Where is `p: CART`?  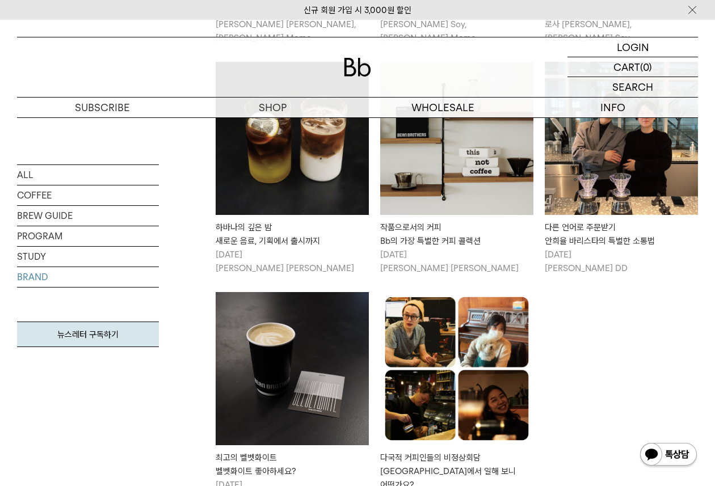
p: CART is located at coordinates (627, 67).